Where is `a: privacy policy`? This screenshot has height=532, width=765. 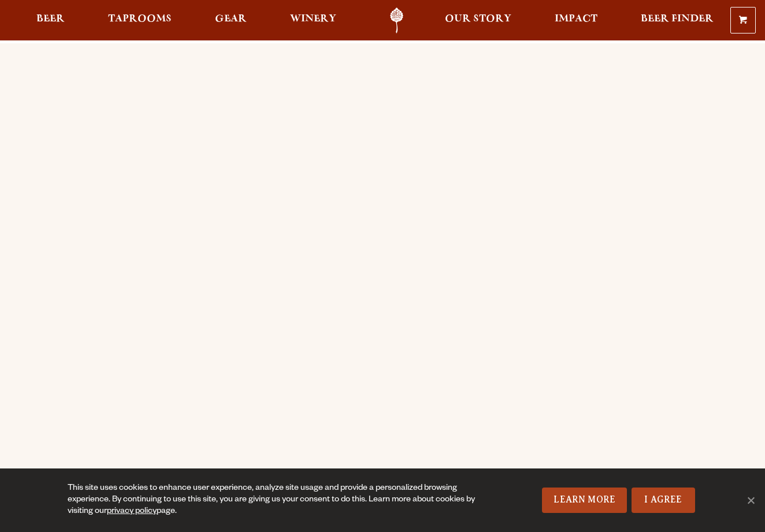
a: privacy policy is located at coordinates (131, 512).